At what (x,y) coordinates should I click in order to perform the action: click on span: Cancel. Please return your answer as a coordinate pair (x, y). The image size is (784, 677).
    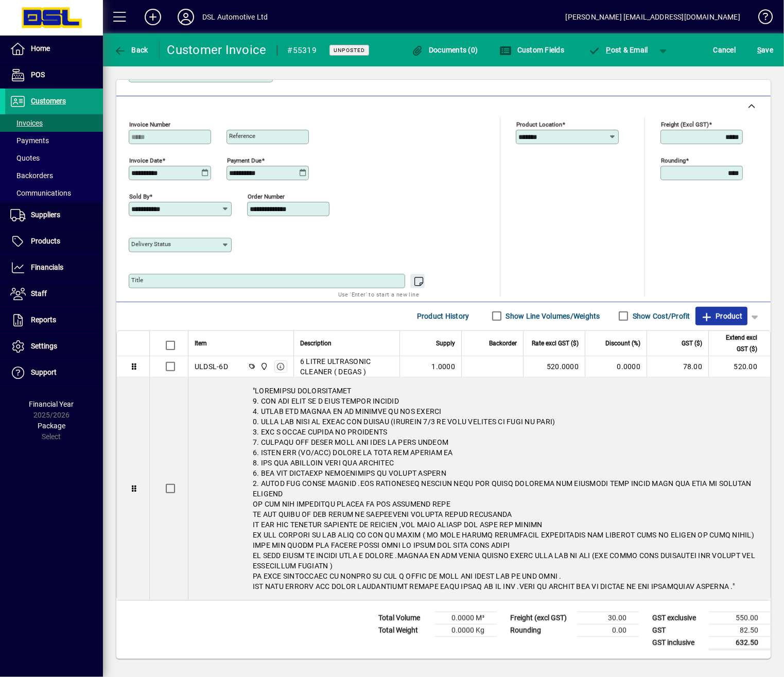
    Looking at the image, I should click on (725, 50).